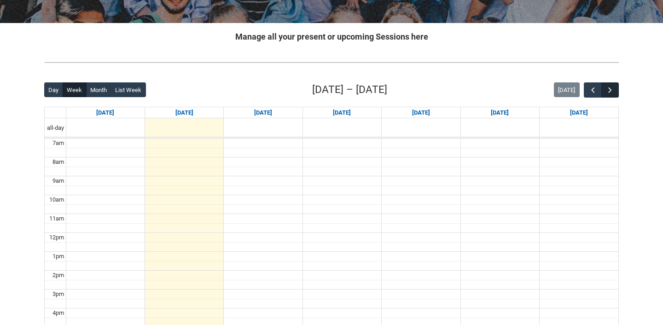  I want to click on div: 1pm, so click(58, 257).